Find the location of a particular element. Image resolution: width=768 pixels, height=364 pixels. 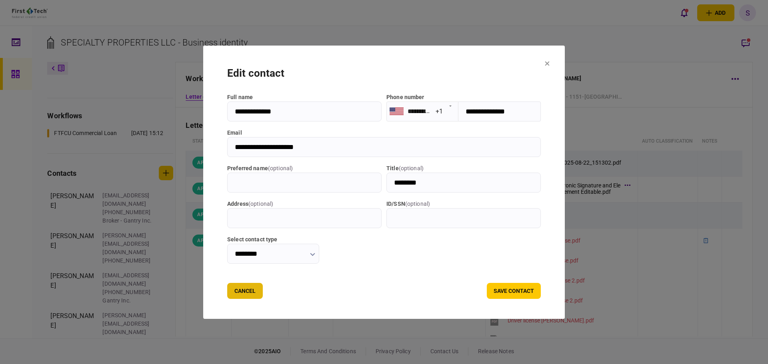

label: Select contact type is located at coordinates (273, 240).